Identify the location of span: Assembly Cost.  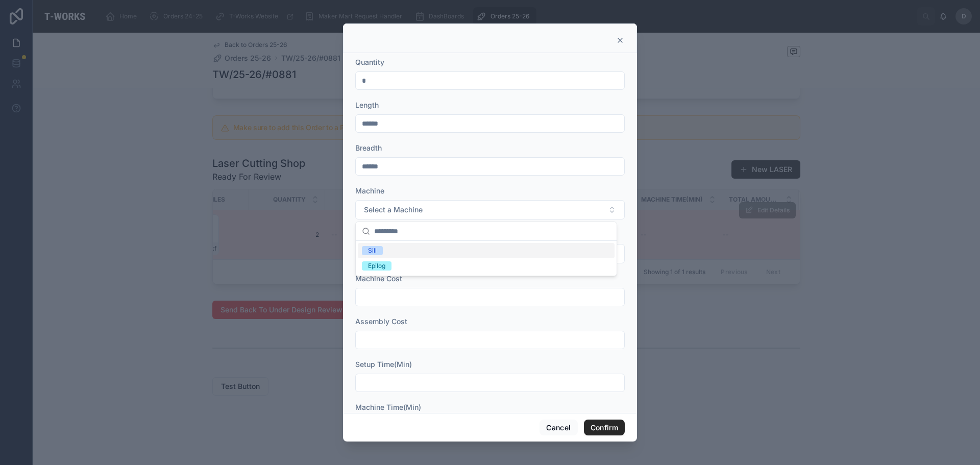
(381, 321).